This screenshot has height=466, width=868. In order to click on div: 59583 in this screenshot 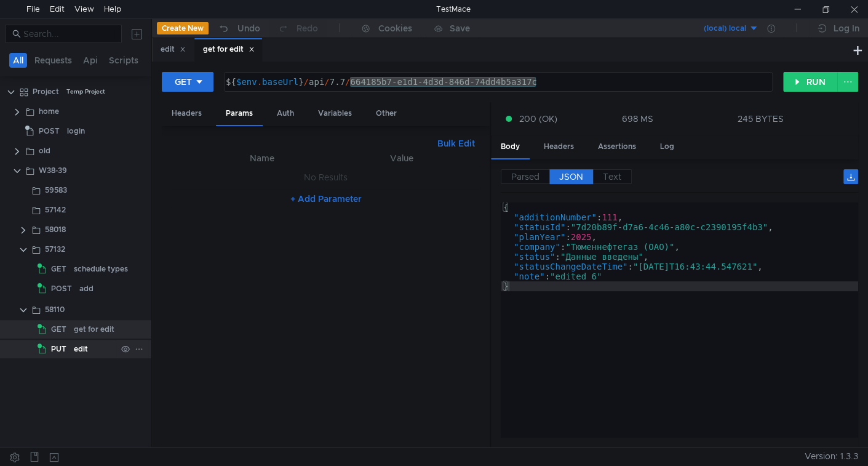, I will do `click(56, 190)`.